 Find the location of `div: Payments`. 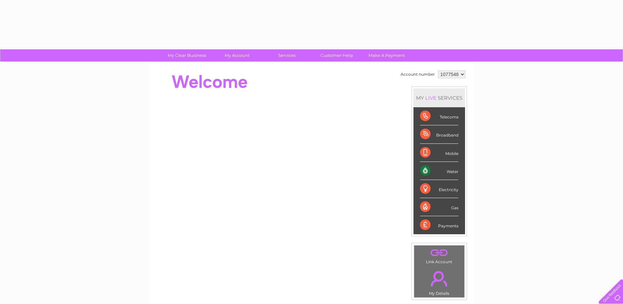

div: Payments is located at coordinates (439, 225).